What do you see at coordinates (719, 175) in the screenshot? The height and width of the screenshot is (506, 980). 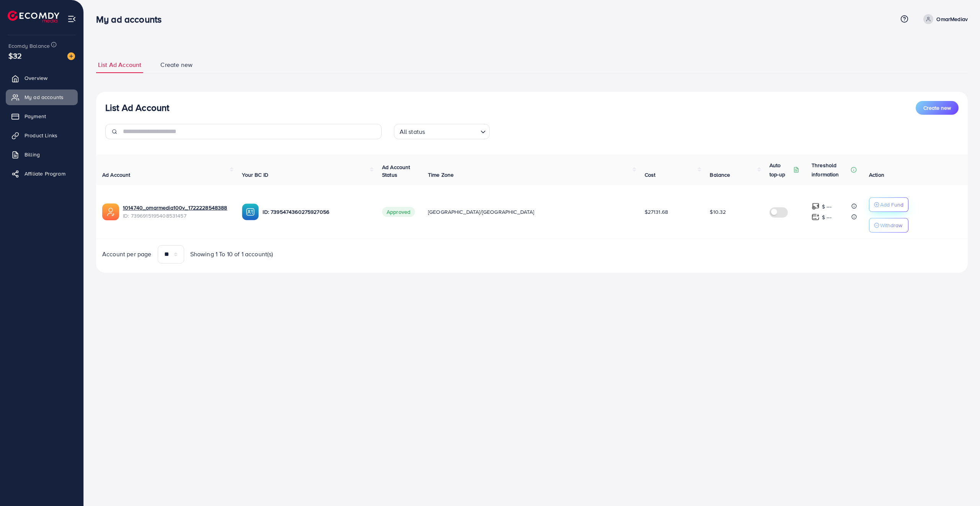 I see `span: Balance` at bounding box center [719, 175].